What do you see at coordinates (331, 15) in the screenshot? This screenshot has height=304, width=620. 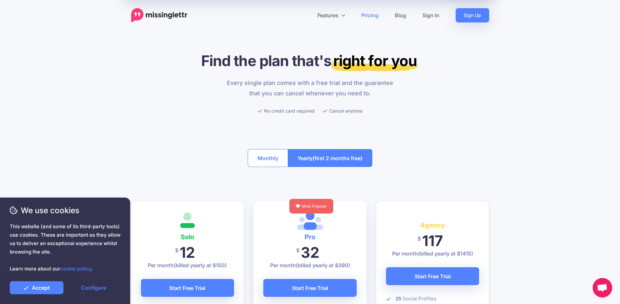 I see `a: Features` at bounding box center [331, 15].